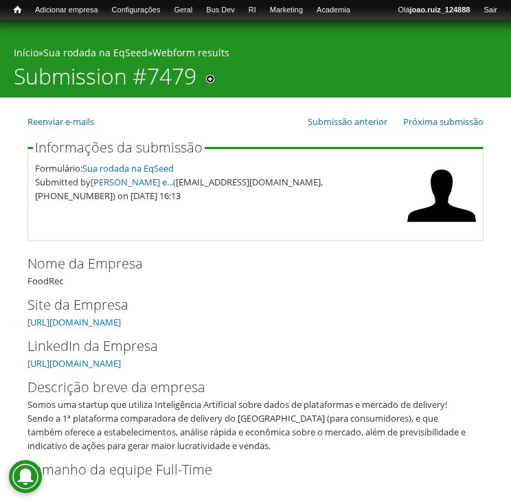 This screenshot has width=511, height=502. Describe the element at coordinates (255, 477) in the screenshot. I see `div: 2` at that location.